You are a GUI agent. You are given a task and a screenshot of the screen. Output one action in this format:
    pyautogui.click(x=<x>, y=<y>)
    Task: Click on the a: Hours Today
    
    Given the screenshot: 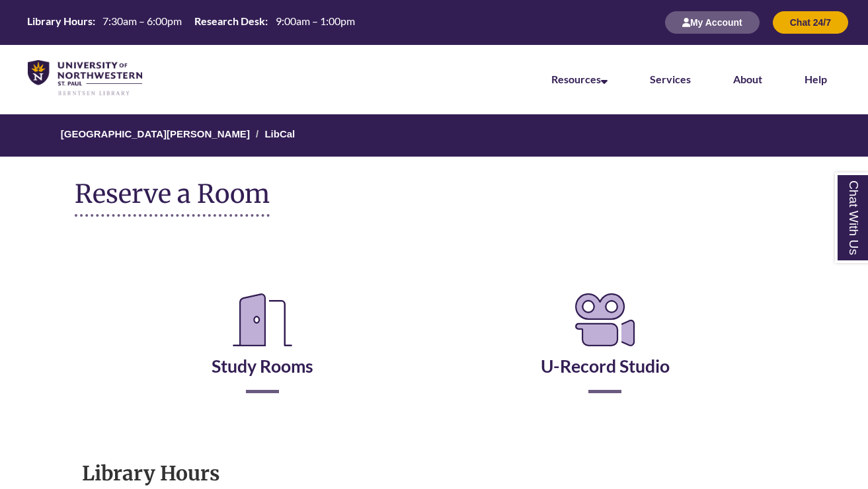 What is the action you would take?
    pyautogui.click(x=191, y=22)
    